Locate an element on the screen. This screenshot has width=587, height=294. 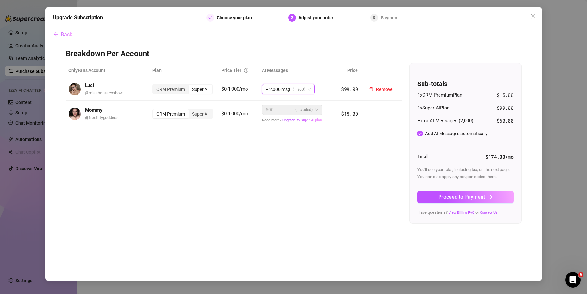
h5: Upgrade Subscription is located at coordinates (78, 18).